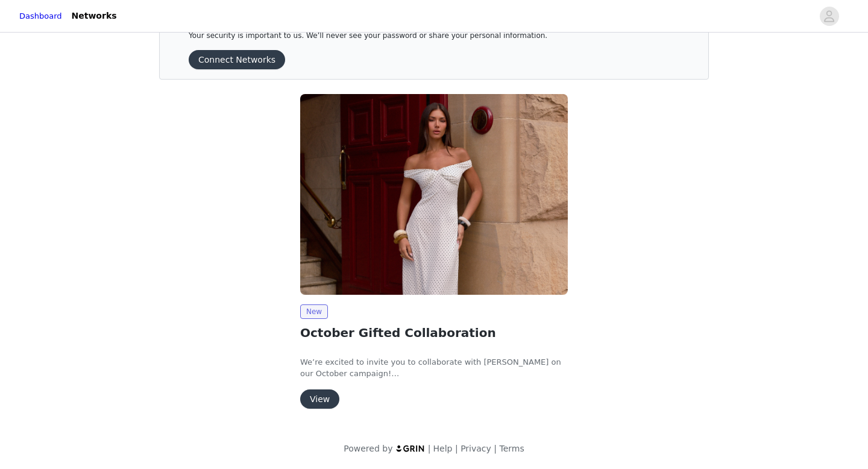 The width and height of the screenshot is (868, 469). What do you see at coordinates (419, 36) in the screenshot?
I see `p: Your security is important to us. We’ll never see your password or share your personal information.` at bounding box center [419, 36].